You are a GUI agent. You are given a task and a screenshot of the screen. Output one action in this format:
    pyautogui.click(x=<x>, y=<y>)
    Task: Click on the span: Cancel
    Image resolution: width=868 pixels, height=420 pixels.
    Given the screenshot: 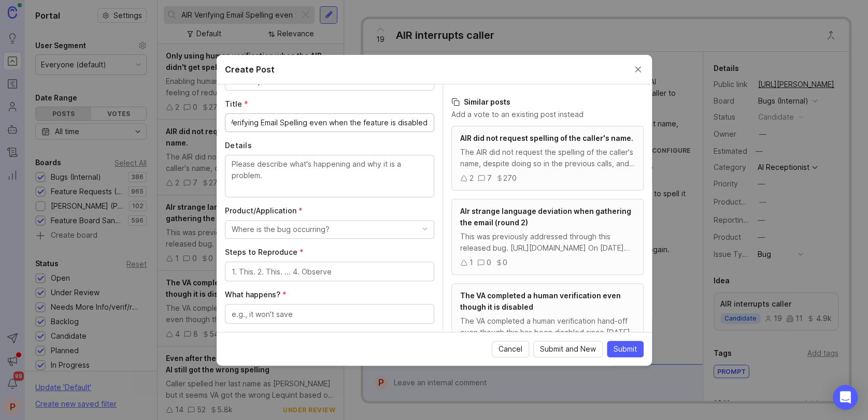 What is the action you would take?
    pyautogui.click(x=510, y=349)
    